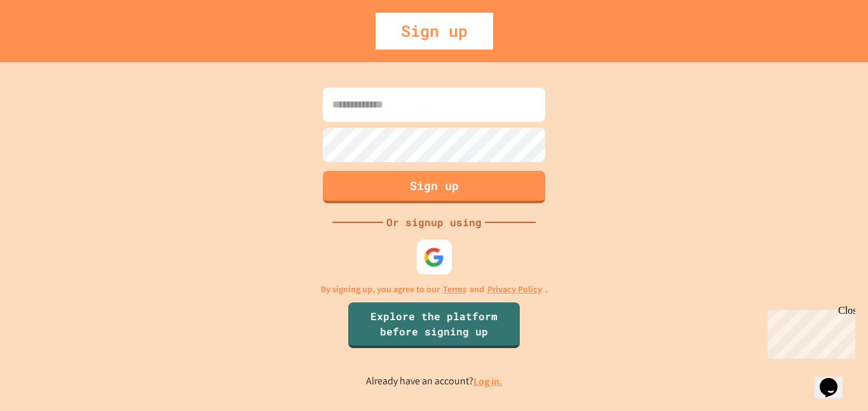 The width and height of the screenshot is (868, 411). I want to click on div: Chat with us now!Close, so click(46, 43).